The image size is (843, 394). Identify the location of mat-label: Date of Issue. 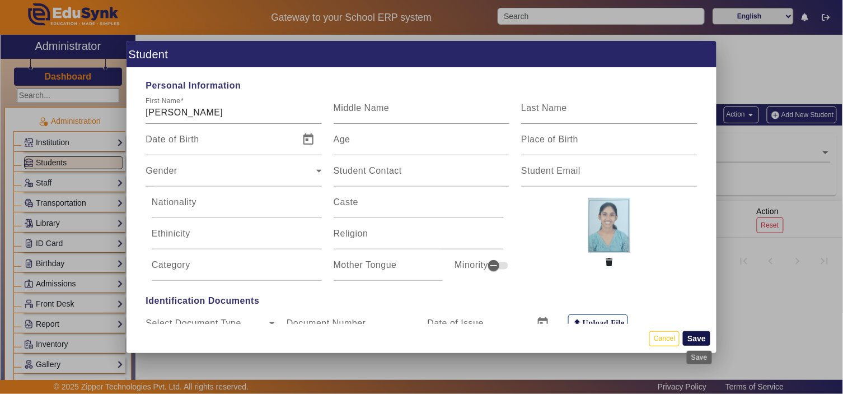
(456, 323).